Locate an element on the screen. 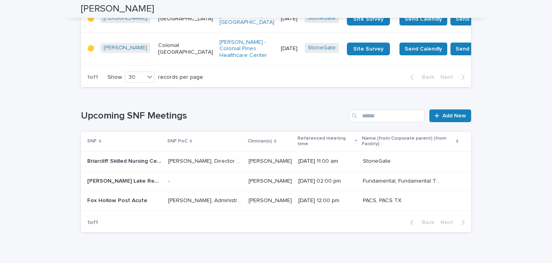 This screenshot has width=552, height=263. p: Referenced meeting time is located at coordinates (325, 141).